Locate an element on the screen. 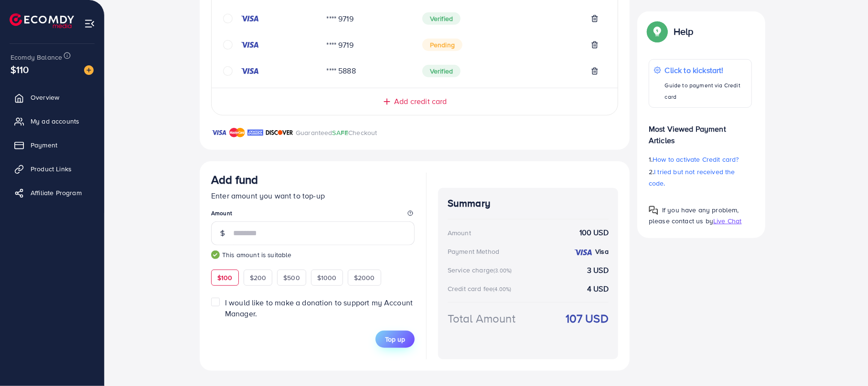  p: 1. is located at coordinates (700, 160).